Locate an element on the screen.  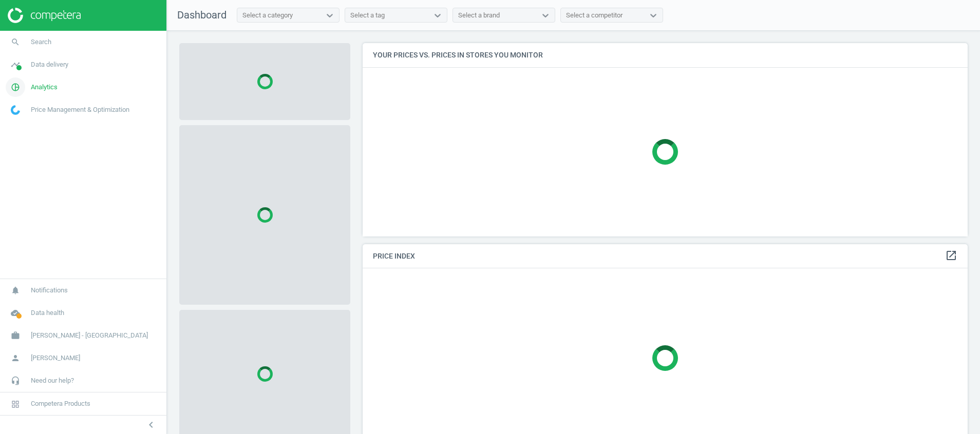
i: timeline is located at coordinates (15, 64).